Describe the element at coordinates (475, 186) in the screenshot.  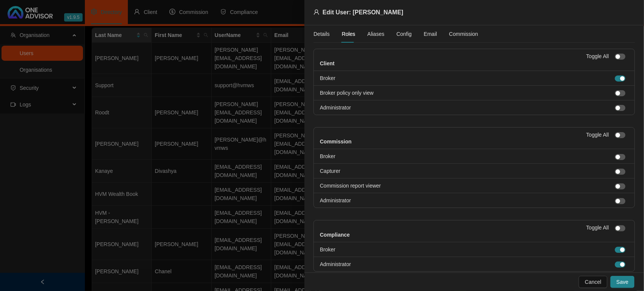
I see `li: Commission report viewer` at that location.